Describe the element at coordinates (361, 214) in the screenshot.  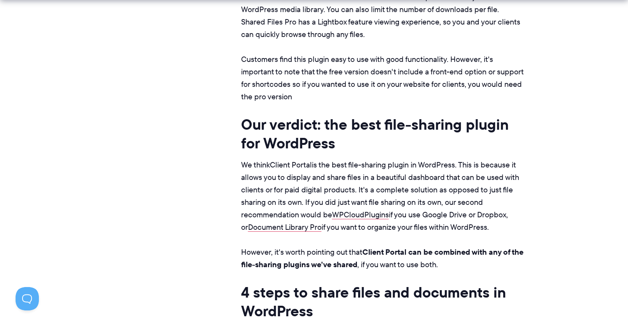
I see `a: WPCloudPlugins` at that location.